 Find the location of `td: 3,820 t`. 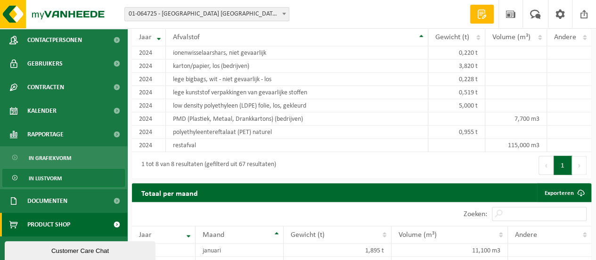

td: 3,820 t is located at coordinates (456, 66).